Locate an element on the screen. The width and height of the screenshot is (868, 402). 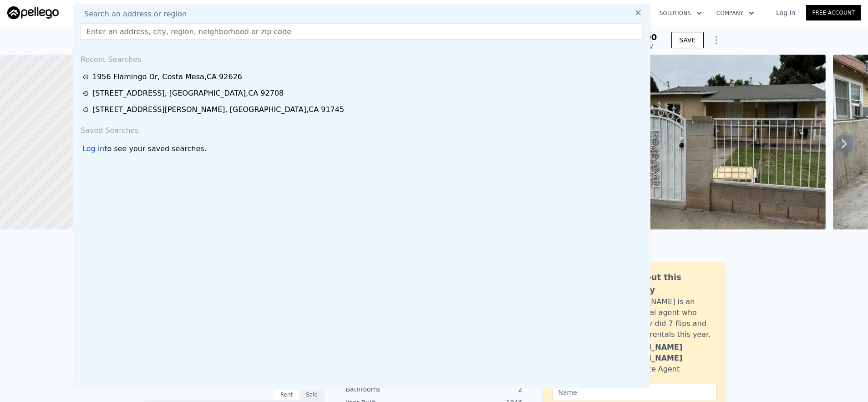
div: Sale is located at coordinates (312, 395).